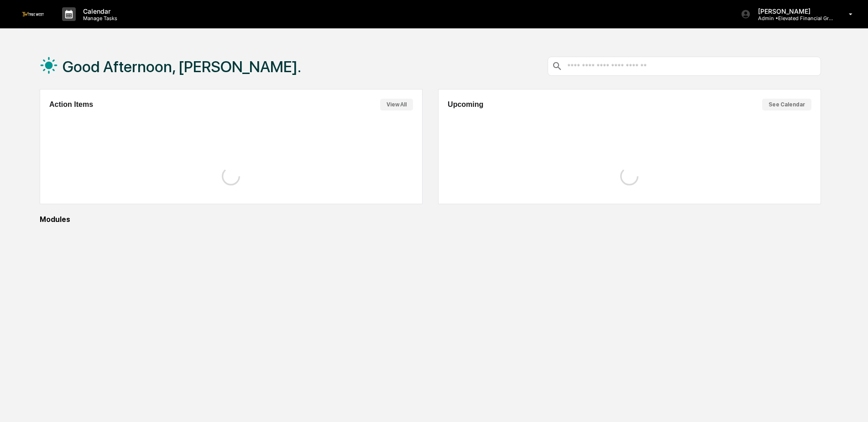 The width and height of the screenshot is (868, 422). I want to click on a: See Calendar, so click(787, 104).